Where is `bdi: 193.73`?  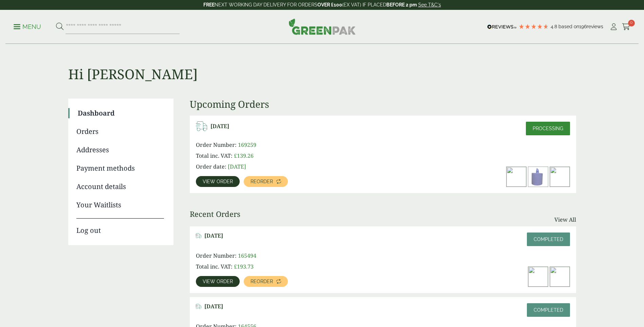
bdi: 193.73 is located at coordinates (244, 266).